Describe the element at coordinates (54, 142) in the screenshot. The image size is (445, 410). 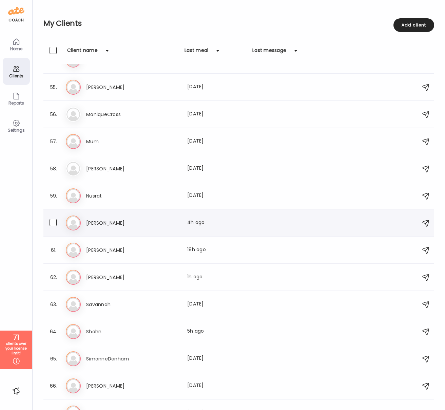
I see `div: 57.` at that location.